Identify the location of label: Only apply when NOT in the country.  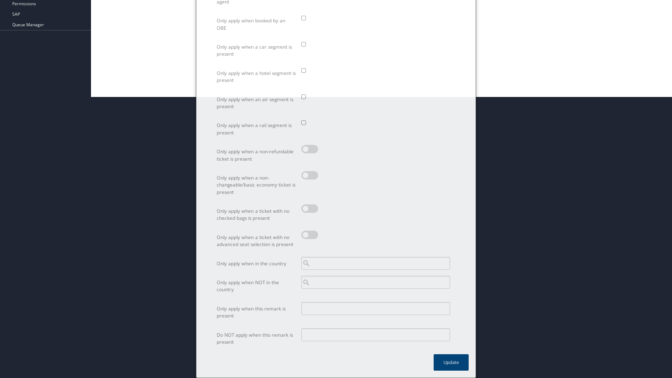
(256, 286).